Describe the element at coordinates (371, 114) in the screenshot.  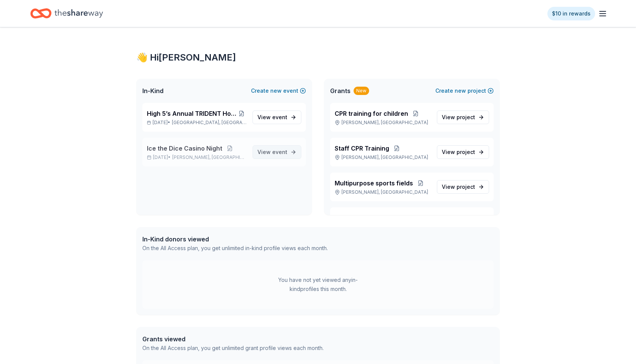
I see `span: CPR training for children` at that location.